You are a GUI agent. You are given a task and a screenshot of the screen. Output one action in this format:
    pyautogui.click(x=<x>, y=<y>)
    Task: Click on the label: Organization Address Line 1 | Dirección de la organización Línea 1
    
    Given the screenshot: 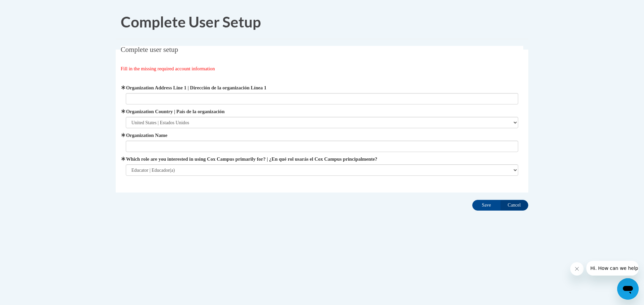 What is the action you would take?
    pyautogui.click(x=322, y=88)
    